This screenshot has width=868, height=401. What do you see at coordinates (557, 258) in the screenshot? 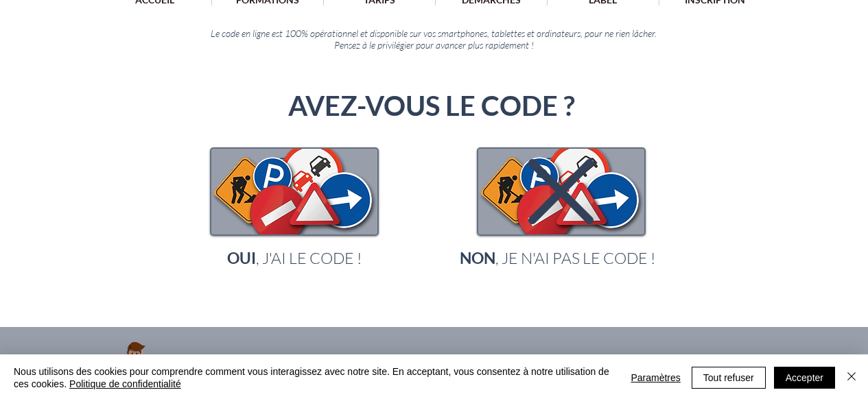
I see `a: NON, JE N'AI PAS LE CODE !` at bounding box center [557, 258].